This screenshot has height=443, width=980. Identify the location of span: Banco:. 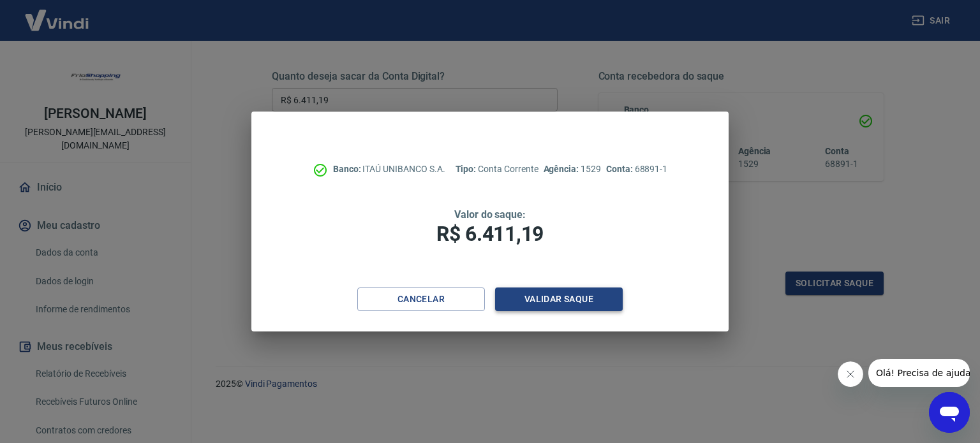
(347, 169).